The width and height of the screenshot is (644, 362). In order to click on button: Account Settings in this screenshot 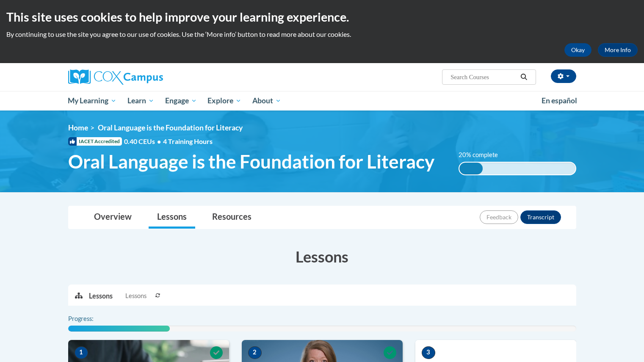, I will do `click(564, 76)`.